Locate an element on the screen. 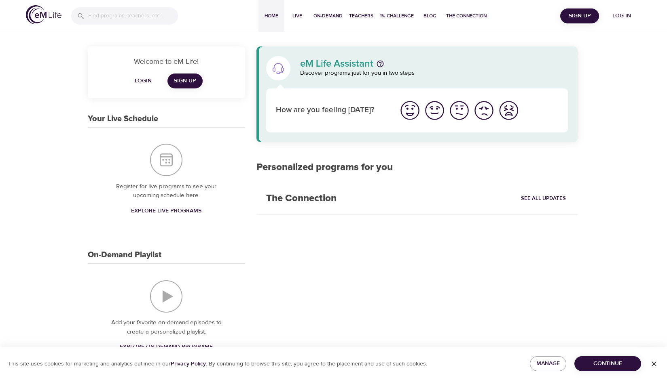  p: Register for live programs to see your upcoming schedule here. is located at coordinates (166, 191).